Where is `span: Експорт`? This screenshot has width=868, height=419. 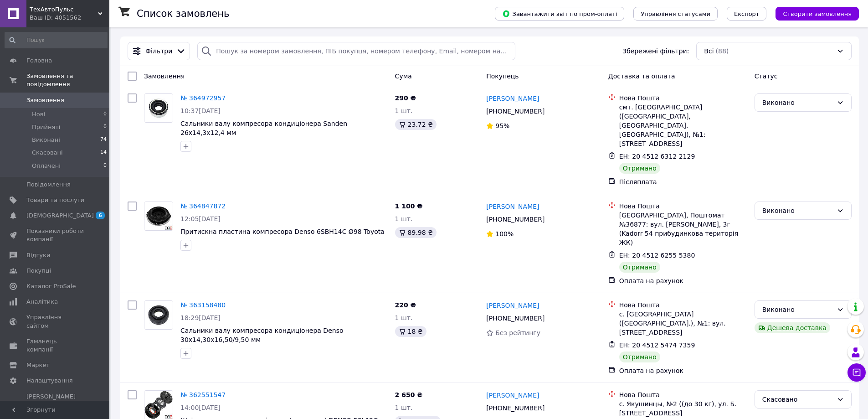
span: Експорт is located at coordinates (747, 14).